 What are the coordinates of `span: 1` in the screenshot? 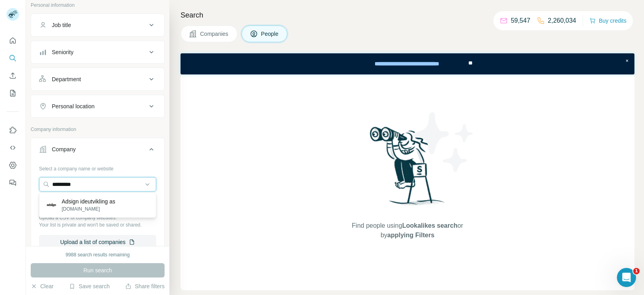 It's located at (636, 271).